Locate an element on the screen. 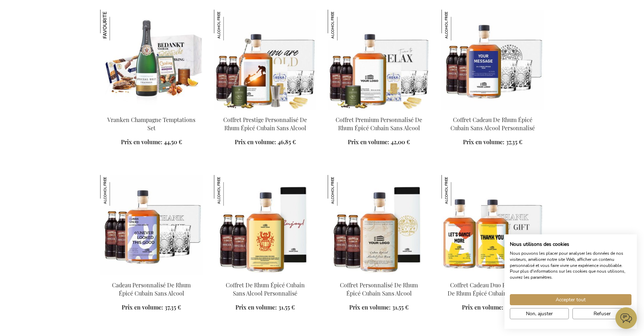  span: Refuser is located at coordinates (602, 314).